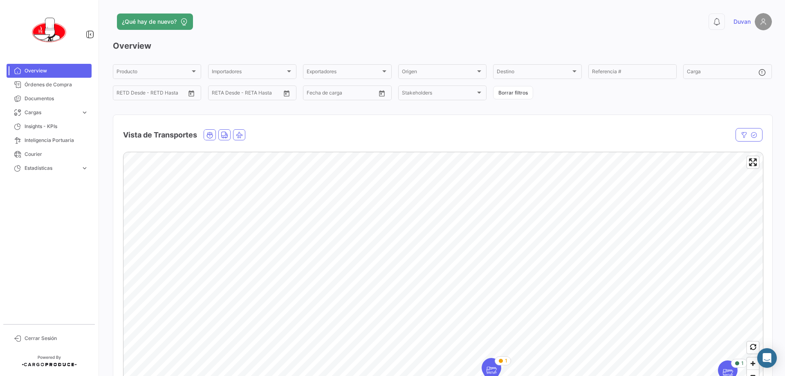  Describe the element at coordinates (56, 85) in the screenshot. I see `span: Órdenes de Compra` at that location.